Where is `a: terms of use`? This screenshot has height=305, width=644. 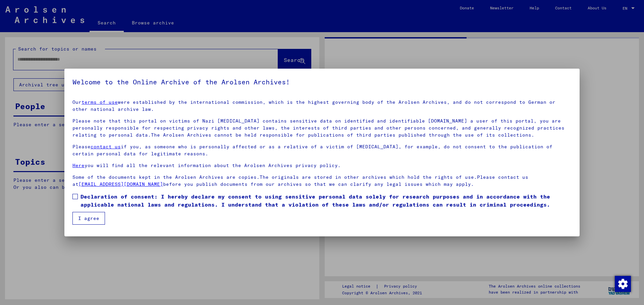
a: terms of use is located at coordinates (100, 102).